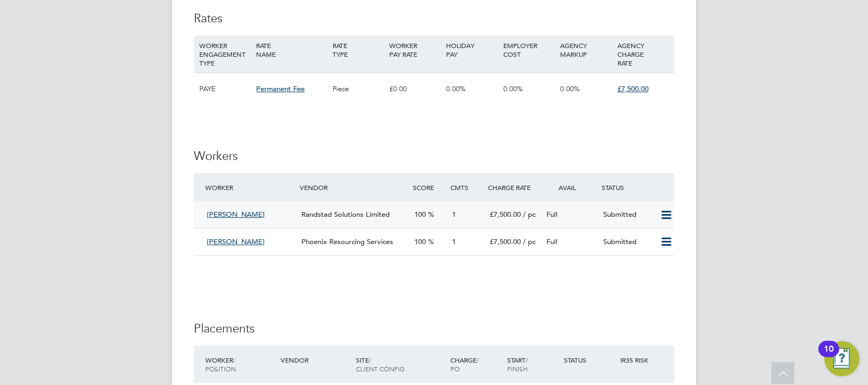  I want to click on div: Site, so click(400, 364).